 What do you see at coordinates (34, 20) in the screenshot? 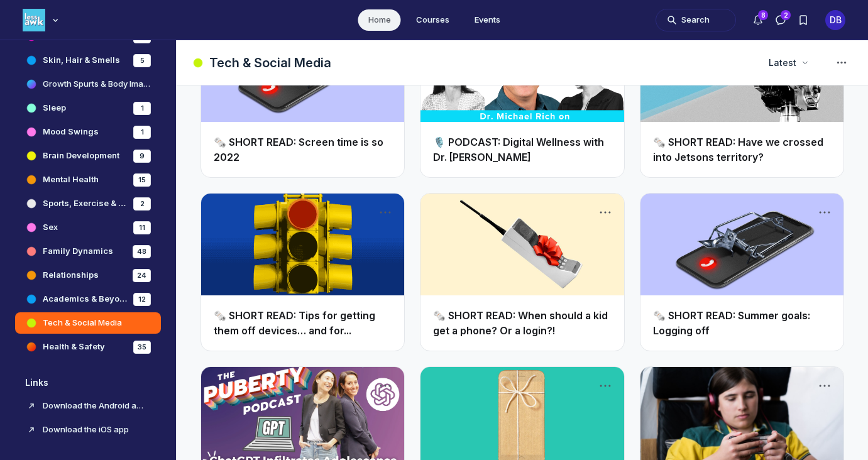
I see `img: Less Awkward Hub logo` at bounding box center [34, 20].